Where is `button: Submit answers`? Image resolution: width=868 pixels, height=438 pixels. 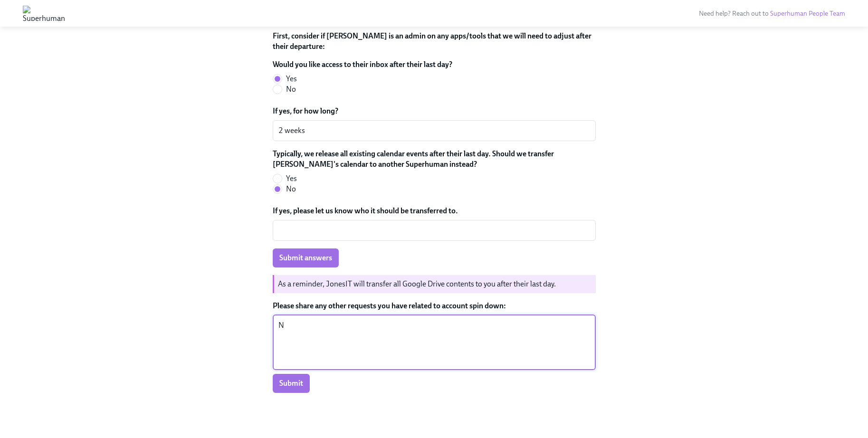
button: Submit answers is located at coordinates (306, 258).